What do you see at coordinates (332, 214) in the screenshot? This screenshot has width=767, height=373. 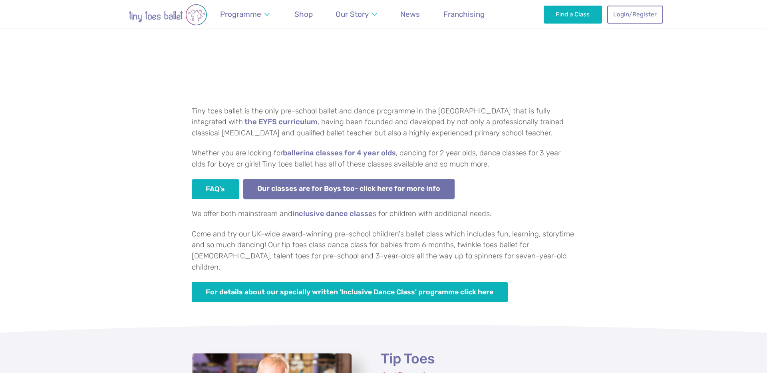 I see `a: inclusive dance classe` at bounding box center [332, 214].